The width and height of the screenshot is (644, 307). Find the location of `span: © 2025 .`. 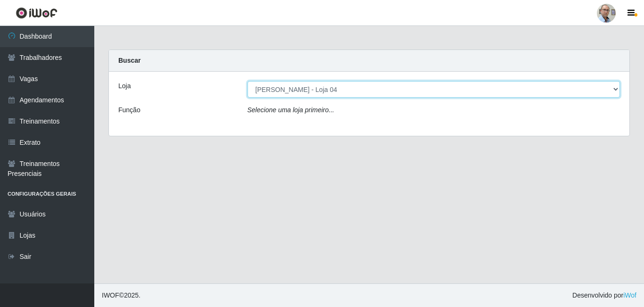

span: © 2025 . is located at coordinates (121, 295).